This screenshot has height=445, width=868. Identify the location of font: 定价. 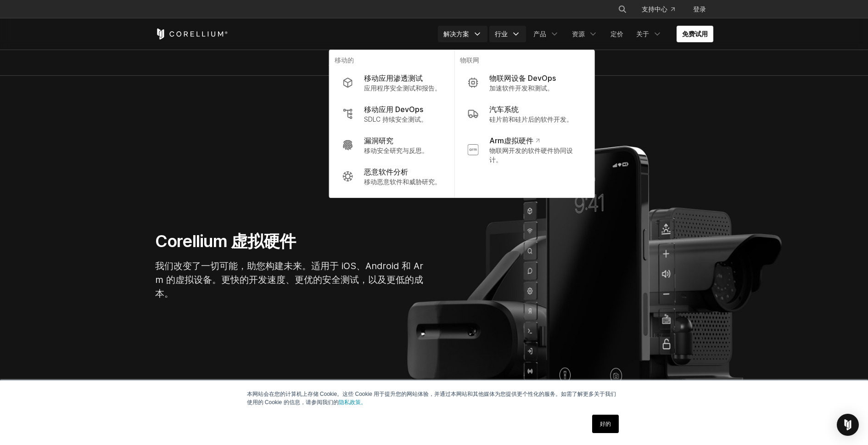
(617, 34).